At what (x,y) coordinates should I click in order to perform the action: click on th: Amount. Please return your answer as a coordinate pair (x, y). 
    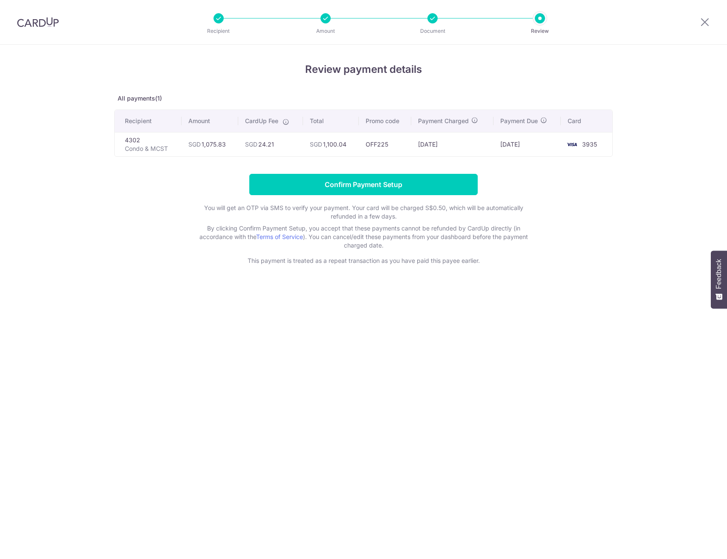
    Looking at the image, I should click on (210, 121).